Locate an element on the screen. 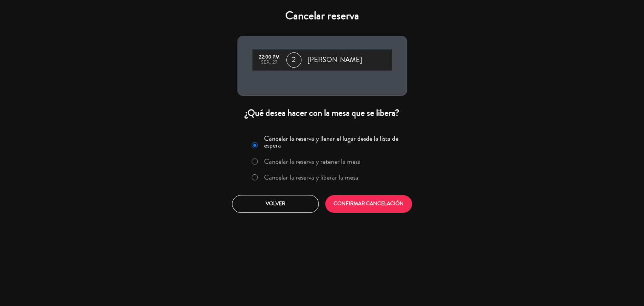  label: Cancelar la reserva y retener la mesa is located at coordinates (312, 162).